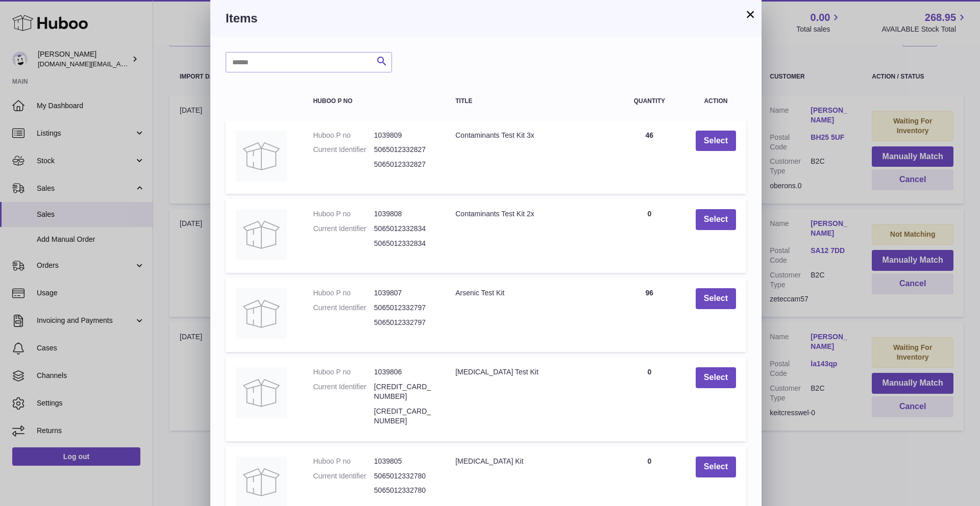 The height and width of the screenshot is (506, 980). What do you see at coordinates (529, 135) in the screenshot?
I see `div: Contaminants Test Kit 3x` at bounding box center [529, 135].